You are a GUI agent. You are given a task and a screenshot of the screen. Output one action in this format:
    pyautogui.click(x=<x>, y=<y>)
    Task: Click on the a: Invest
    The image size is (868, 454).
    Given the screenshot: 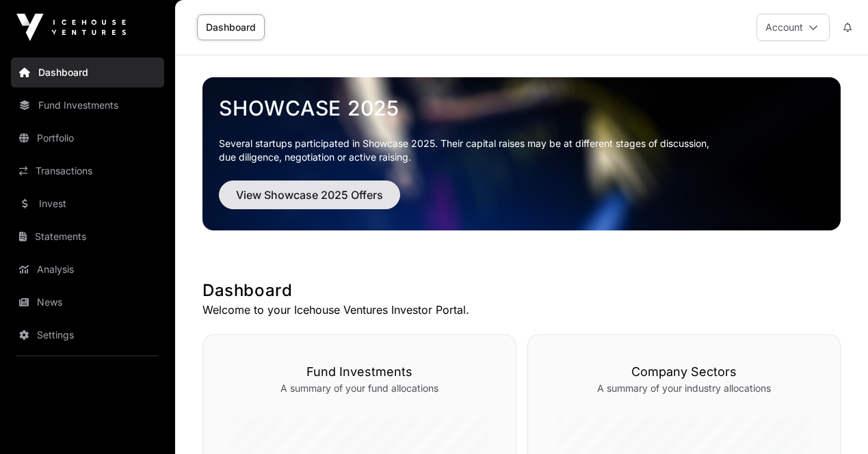 What is the action you would take?
    pyautogui.click(x=88, y=204)
    